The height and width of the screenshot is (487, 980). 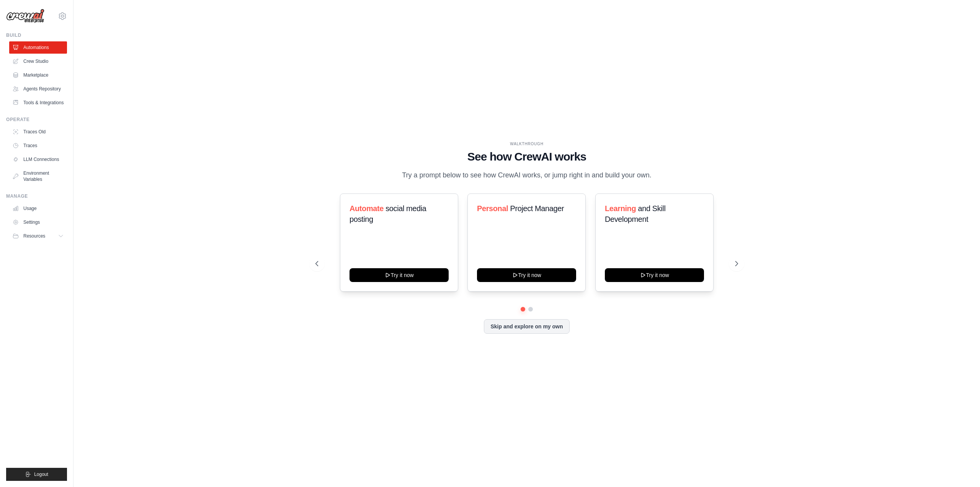 I want to click on span: Personal, so click(x=493, y=209).